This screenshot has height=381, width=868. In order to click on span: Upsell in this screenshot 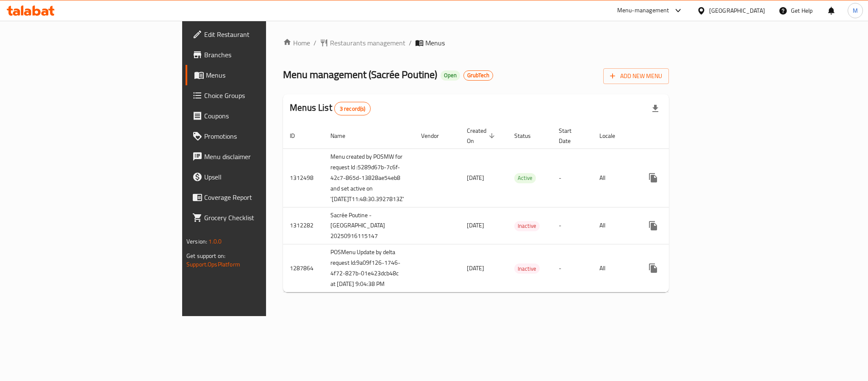, I will do `click(262, 177)`.